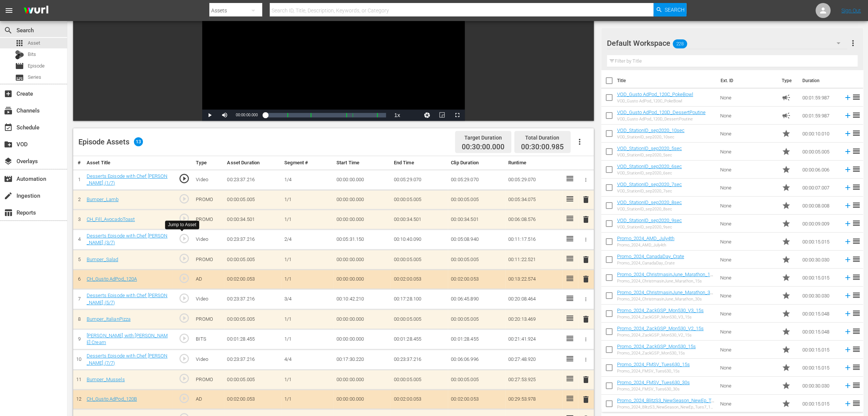 The width and height of the screenshot is (868, 416). I want to click on th: Runtime, so click(534, 162).